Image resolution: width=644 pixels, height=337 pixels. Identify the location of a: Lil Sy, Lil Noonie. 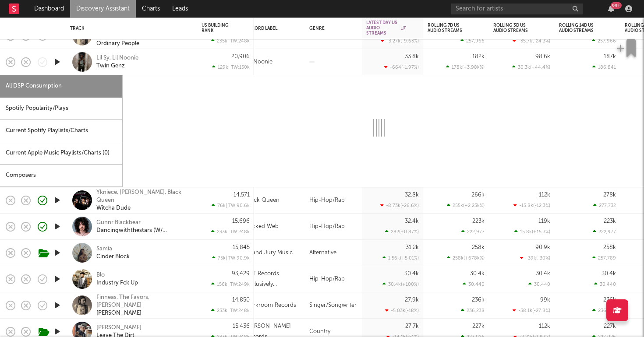
(118, 58).